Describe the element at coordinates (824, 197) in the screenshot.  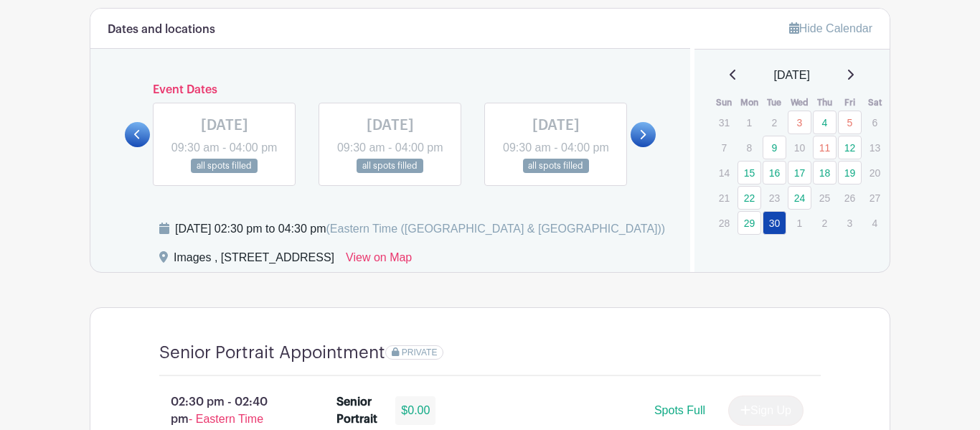
I see `p: 25` at that location.